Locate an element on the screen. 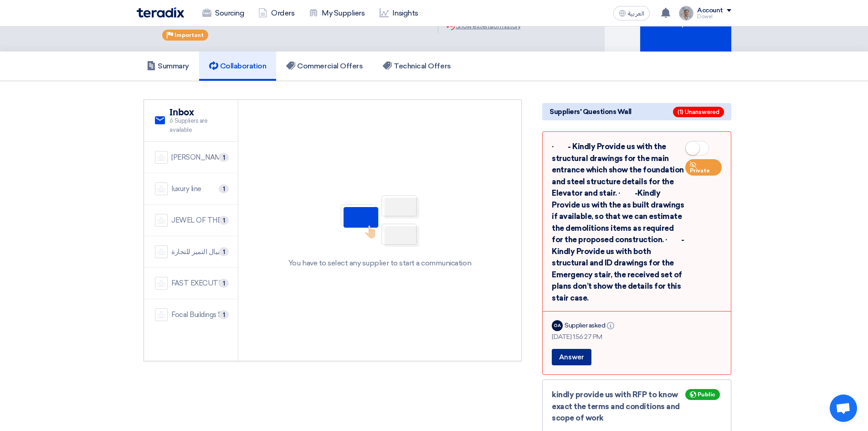 This screenshot has height=431, width=868. a: Technical Offers is located at coordinates (416, 66).